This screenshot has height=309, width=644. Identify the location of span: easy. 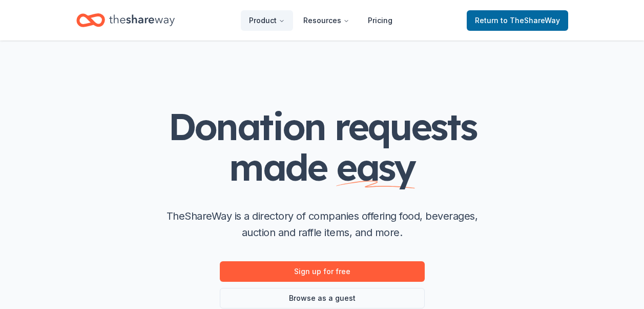
(375, 167).